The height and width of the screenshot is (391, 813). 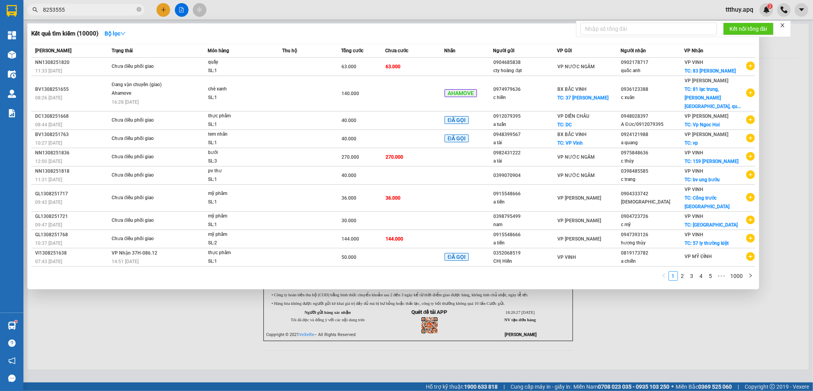 I want to click on div: DC1308251668, so click(x=72, y=116).